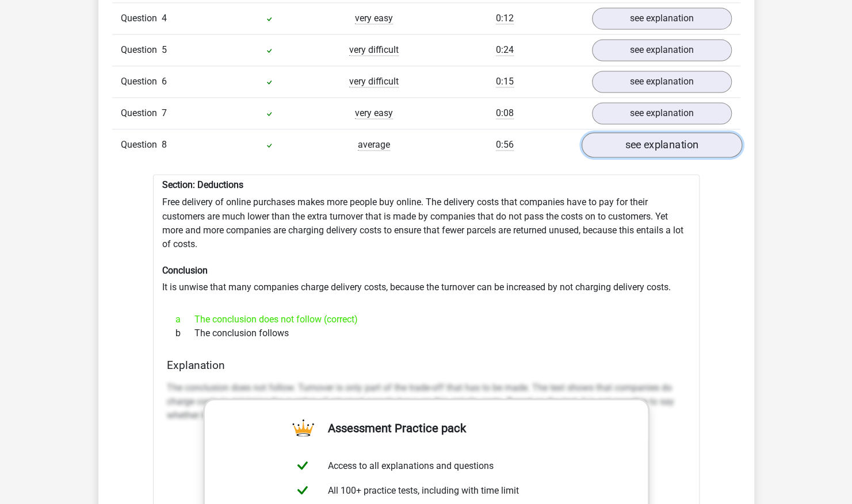 This screenshot has height=504, width=852. What do you see at coordinates (504, 113) in the screenshot?
I see `span: 0:08` at bounding box center [504, 113].